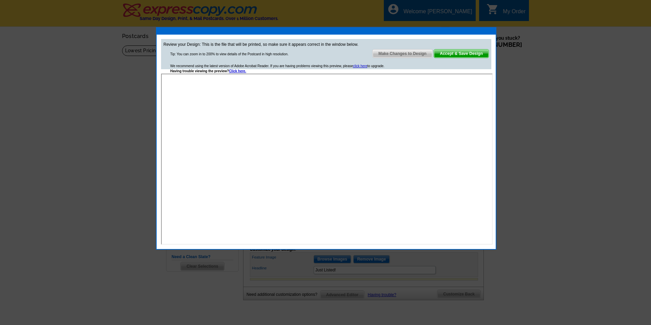 Image resolution: width=651 pixels, height=325 pixels. I want to click on strong: Having trouble viewing the preview?, so click(208, 71).